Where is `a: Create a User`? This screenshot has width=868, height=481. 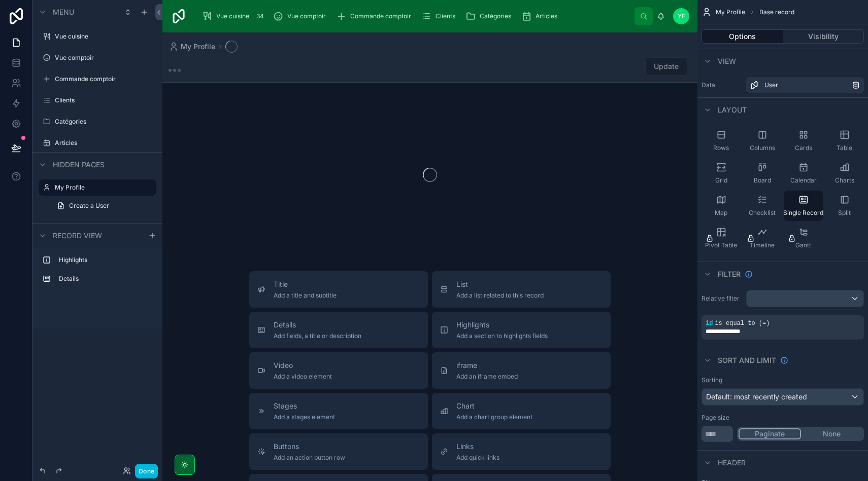
a: Create a User is located at coordinates (104, 206).